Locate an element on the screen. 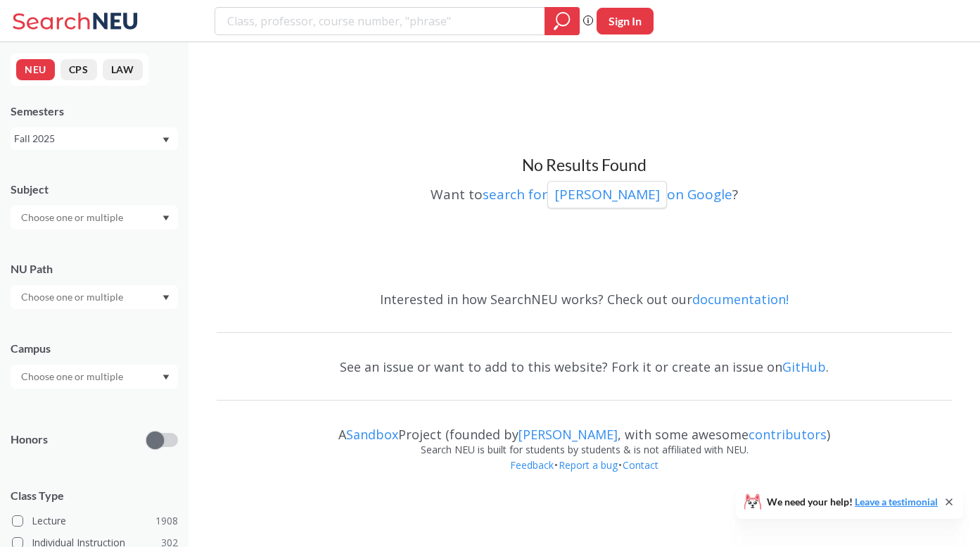 The height and width of the screenshot is (547, 980). a: contributors is located at coordinates (788, 434).